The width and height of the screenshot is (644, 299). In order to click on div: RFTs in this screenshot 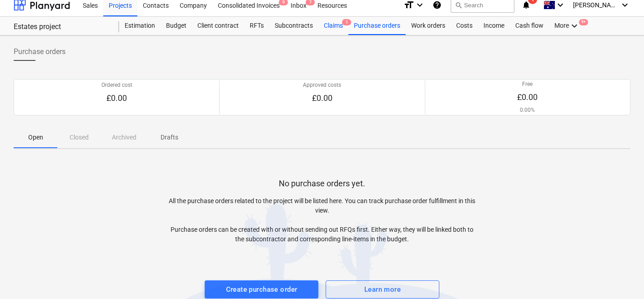, I will do `click(257, 26)`.